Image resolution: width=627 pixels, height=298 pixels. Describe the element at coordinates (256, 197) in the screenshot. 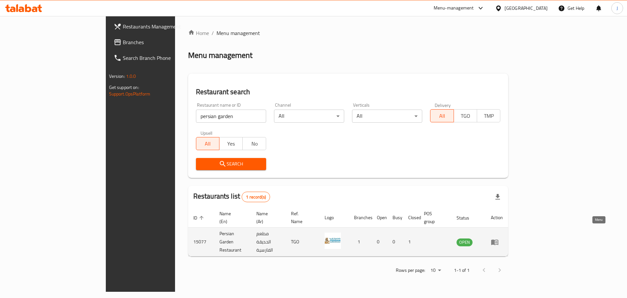

I see `span: 1 record(s)` at that location.